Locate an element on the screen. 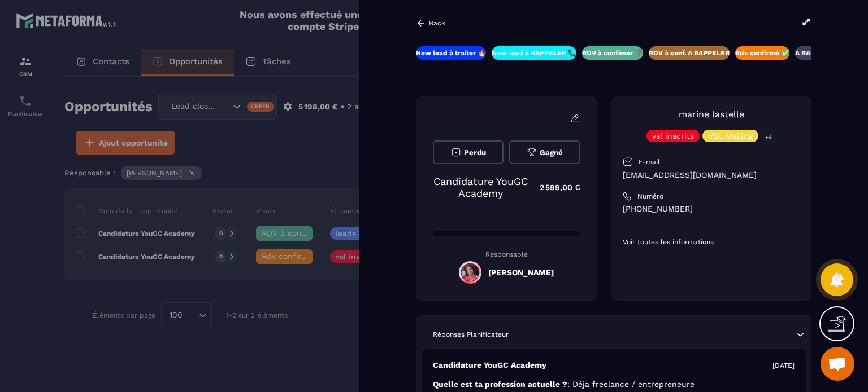 The height and width of the screenshot is (392, 868). p: Back is located at coordinates (436, 23).